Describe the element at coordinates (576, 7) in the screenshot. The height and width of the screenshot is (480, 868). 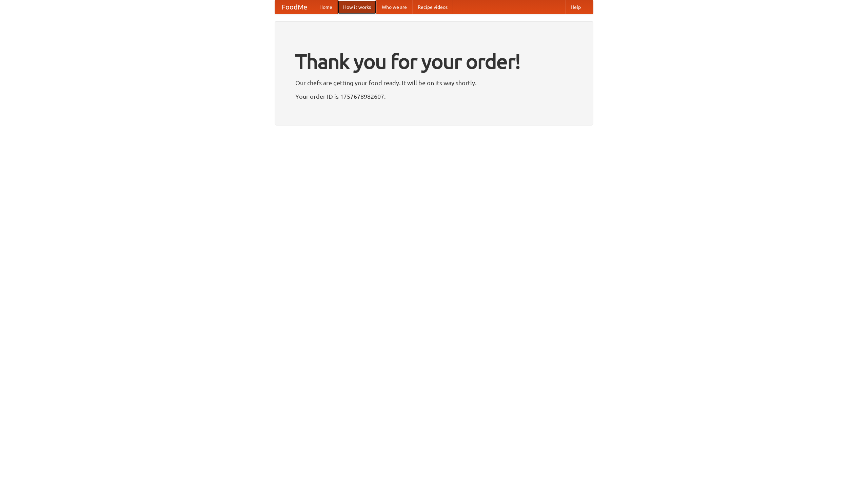
I see `a: Help` at that location.